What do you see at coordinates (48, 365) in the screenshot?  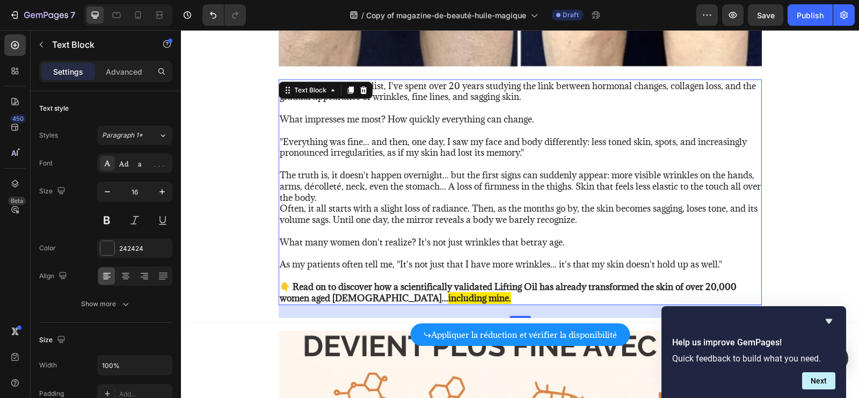 I see `div: Width` at bounding box center [48, 365].